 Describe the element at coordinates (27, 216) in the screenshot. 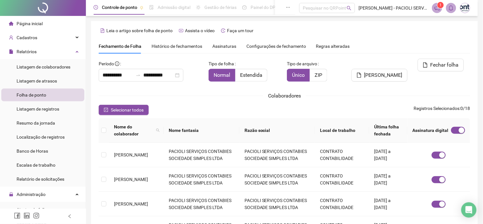

I see `span: linkedin` at that location.